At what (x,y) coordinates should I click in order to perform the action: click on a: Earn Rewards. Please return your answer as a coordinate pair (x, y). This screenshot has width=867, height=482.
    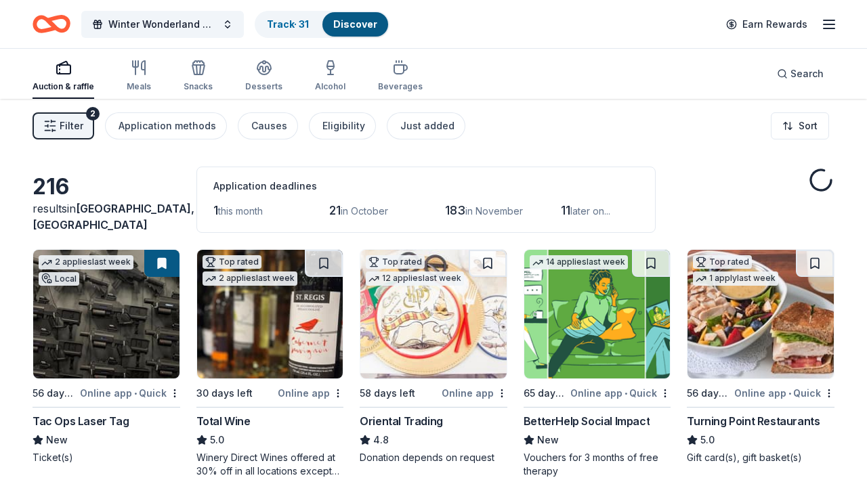
    Looking at the image, I should click on (767, 24).